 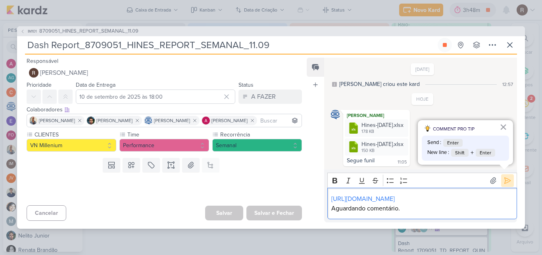 What do you see at coordinates (383, 151) in the screenshot?
I see `div: 150 KB` at bounding box center [383, 151].